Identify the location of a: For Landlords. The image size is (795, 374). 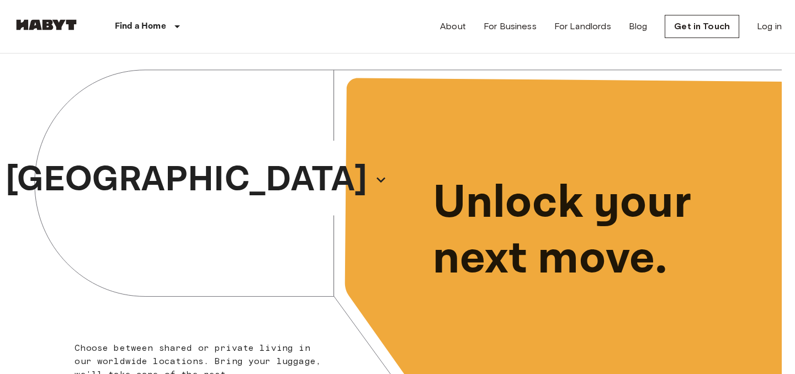
(582, 26).